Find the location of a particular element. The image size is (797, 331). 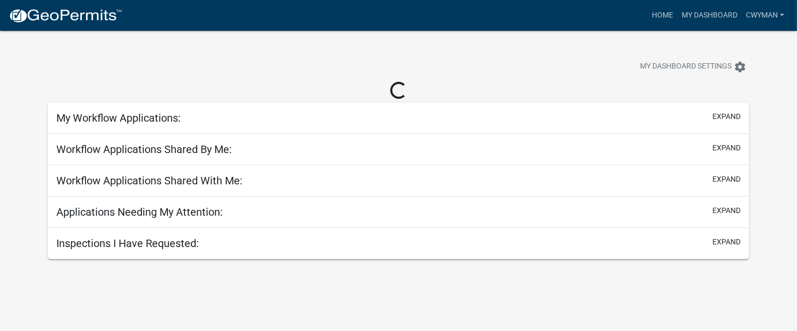

h5: Inspections I Have Requested: is located at coordinates (128, 243).